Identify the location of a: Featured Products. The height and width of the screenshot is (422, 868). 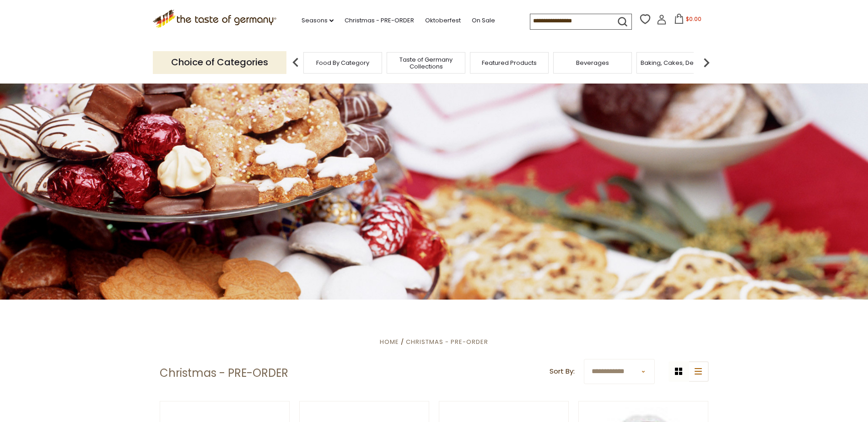
(509, 63).